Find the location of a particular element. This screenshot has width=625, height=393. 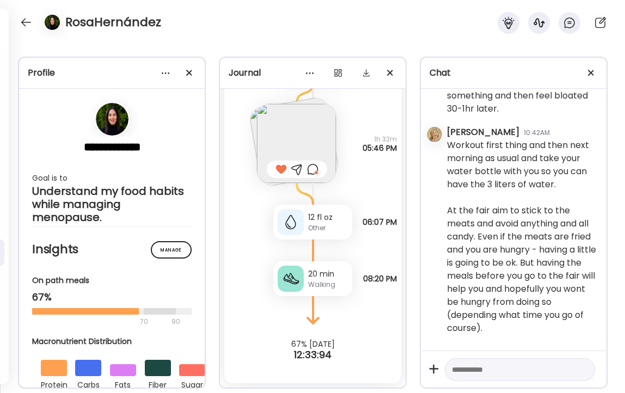

div: 70 is located at coordinates (100, 322).